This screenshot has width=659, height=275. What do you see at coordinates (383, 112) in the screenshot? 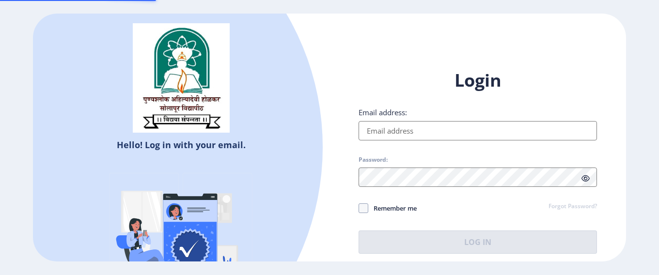
I see `label: Email address:` at bounding box center [383, 112].